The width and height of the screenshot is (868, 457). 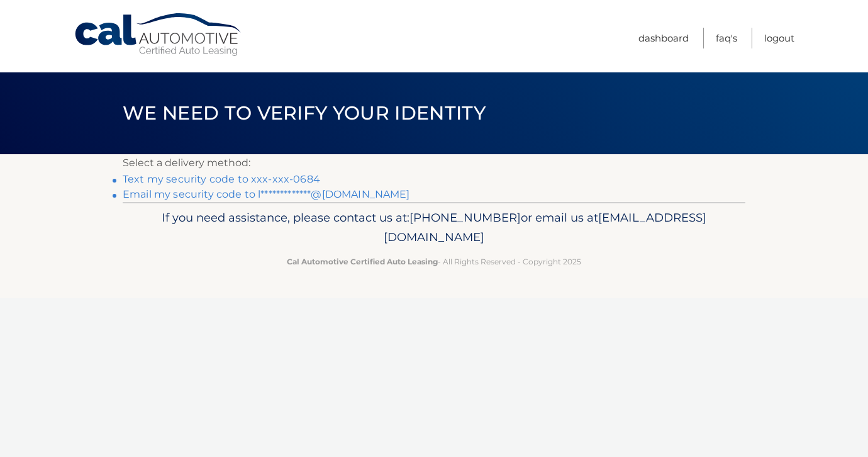 What do you see at coordinates (362, 262) in the screenshot?
I see `strong: Cal Automotive Certified Auto Leasing` at bounding box center [362, 262].